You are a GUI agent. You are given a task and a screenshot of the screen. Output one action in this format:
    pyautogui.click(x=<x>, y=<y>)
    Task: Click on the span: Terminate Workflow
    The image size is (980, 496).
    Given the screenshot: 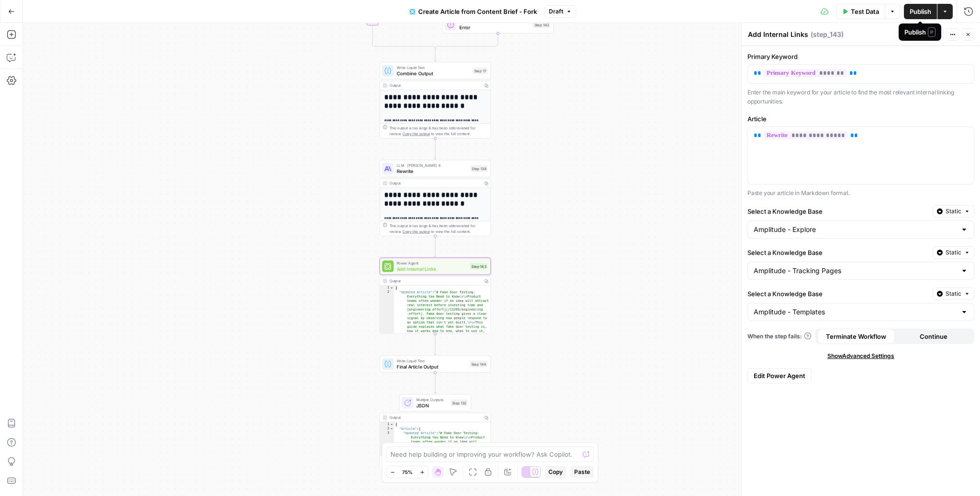 What is the action you would take?
    pyautogui.click(x=856, y=337)
    